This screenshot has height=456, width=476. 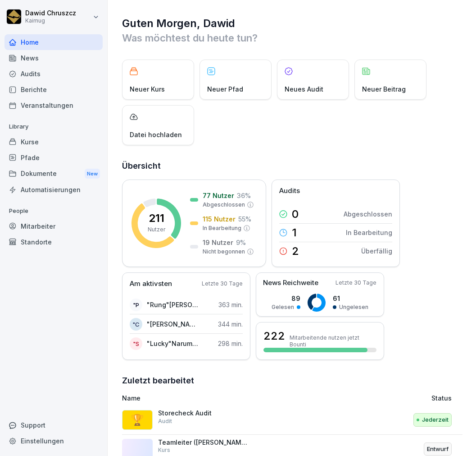 What do you see at coordinates (230, 343) in the screenshot?
I see `p: 298 min.` at bounding box center [230, 343].